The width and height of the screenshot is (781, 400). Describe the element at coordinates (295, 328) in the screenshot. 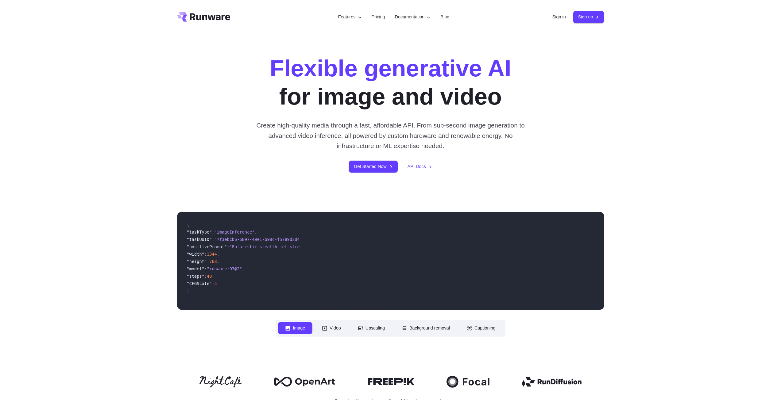

I see `button: Image` at that location.